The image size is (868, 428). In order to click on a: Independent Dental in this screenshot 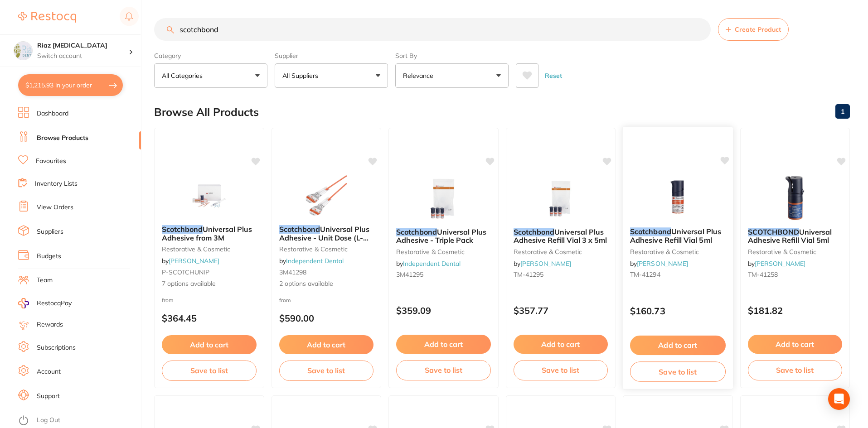, I will do `click(431, 264)`.